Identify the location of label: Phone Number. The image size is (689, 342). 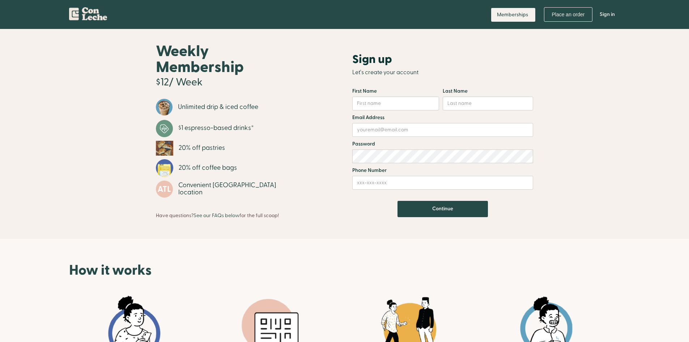
(443, 170).